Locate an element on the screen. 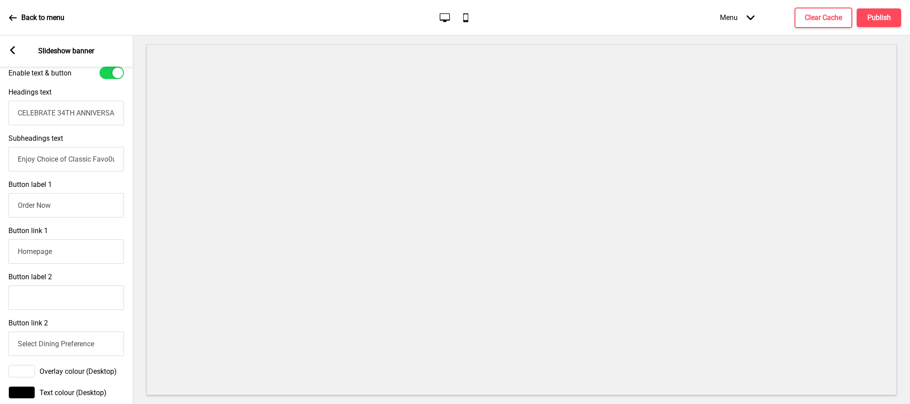  div: Text colour (Desktop) is located at coordinates (66, 393).